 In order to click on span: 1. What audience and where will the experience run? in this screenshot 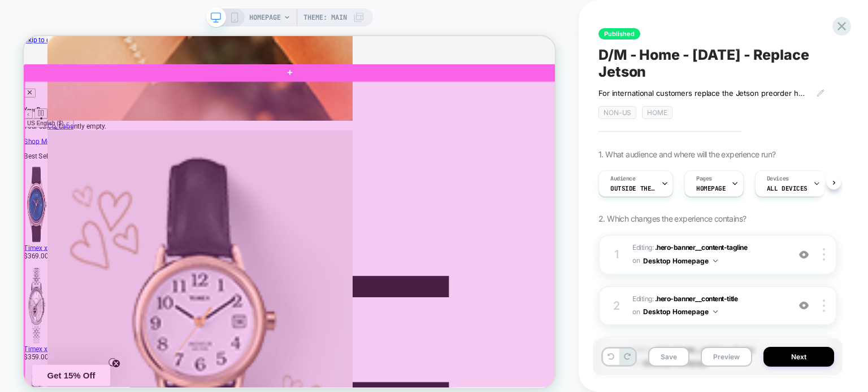, I will do `click(687, 154)`.